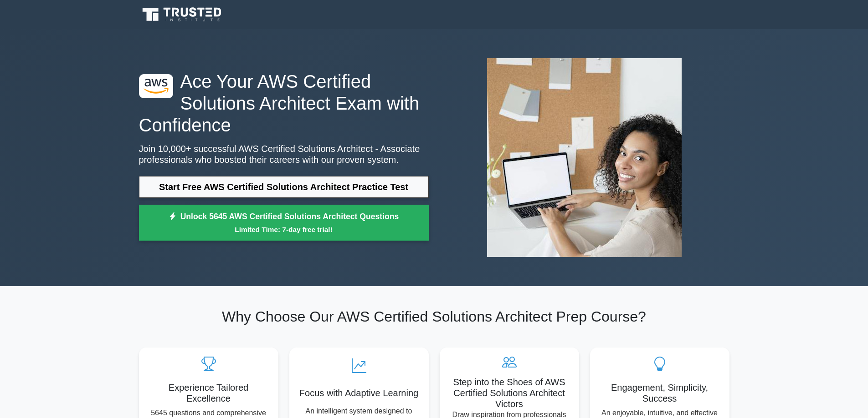 This screenshot has width=868, height=418. Describe the element at coordinates (509, 393) in the screenshot. I see `h5: Step into the Shoes of AWS Certified Solutions Architect Victors` at that location.